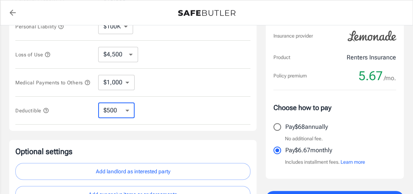 The width and height of the screenshot is (413, 194). What do you see at coordinates (353, 162) in the screenshot?
I see `button: Learn more` at bounding box center [353, 162].